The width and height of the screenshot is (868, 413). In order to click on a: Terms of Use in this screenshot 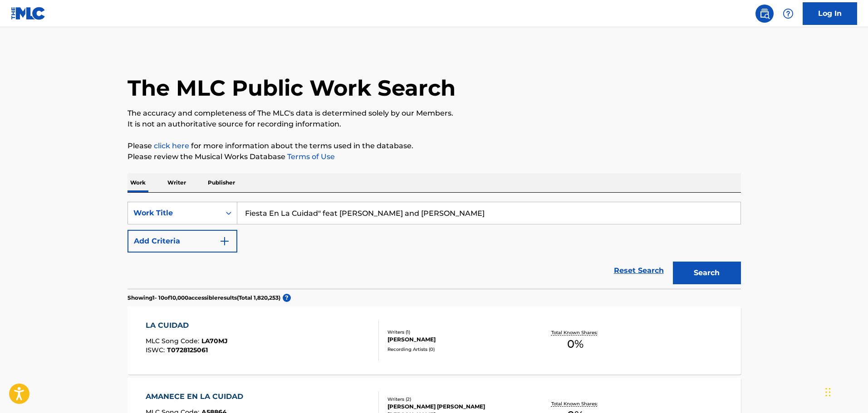, I will do `click(310, 156)`.